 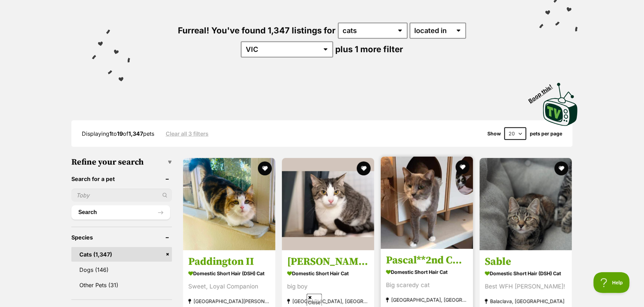 I want to click on strong: 1, so click(x=110, y=134).